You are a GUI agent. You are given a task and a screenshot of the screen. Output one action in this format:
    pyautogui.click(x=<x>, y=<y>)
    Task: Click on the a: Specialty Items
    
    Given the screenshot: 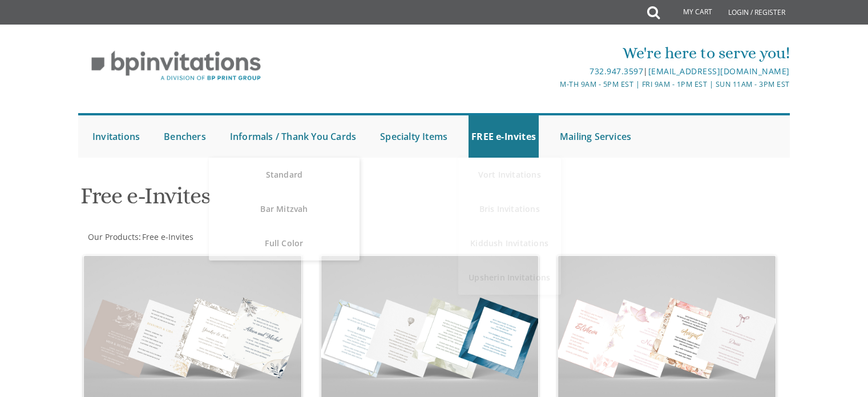 What is the action you would take?
    pyautogui.click(x=414, y=136)
    